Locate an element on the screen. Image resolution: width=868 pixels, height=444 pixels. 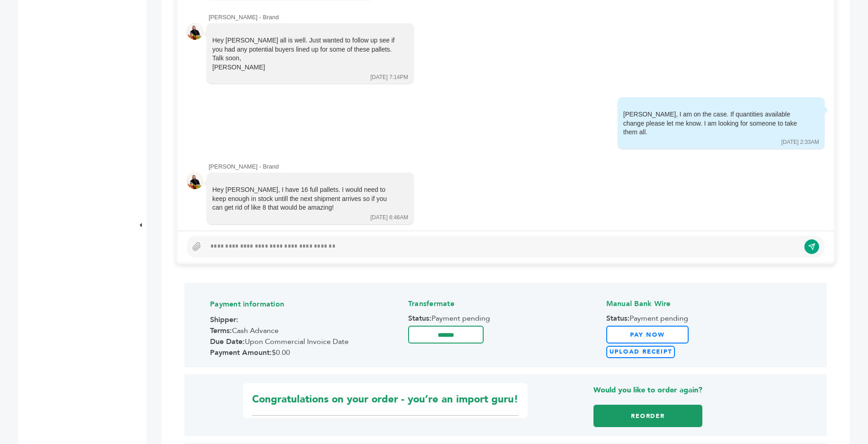
a: Reorder is located at coordinates (648, 416).